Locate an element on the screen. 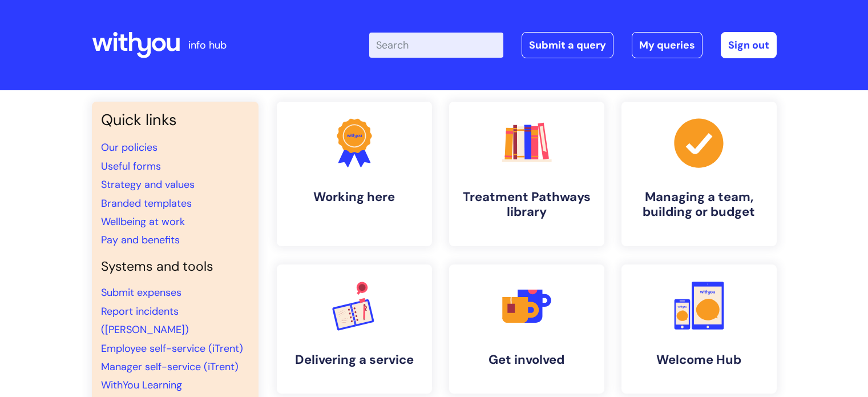 The height and width of the screenshot is (397, 868). p: info hub is located at coordinates (208, 45).